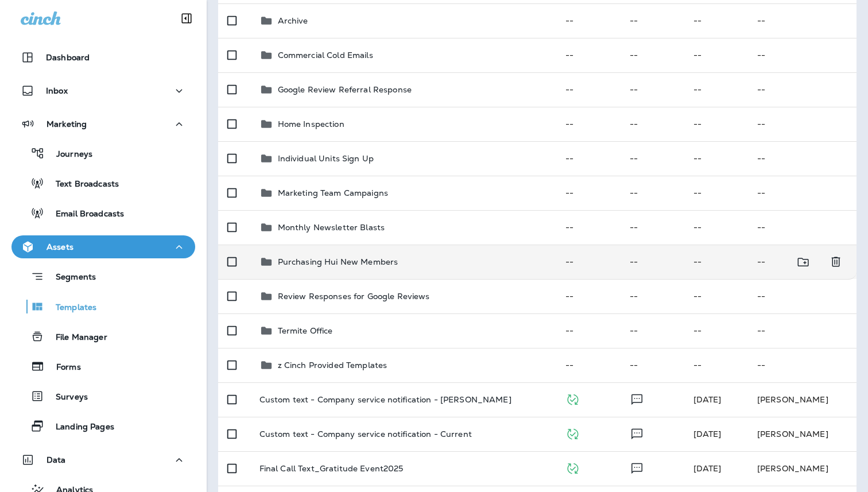 Image resolution: width=868 pixels, height=492 pixels. I want to click on p: Inbox, so click(57, 91).